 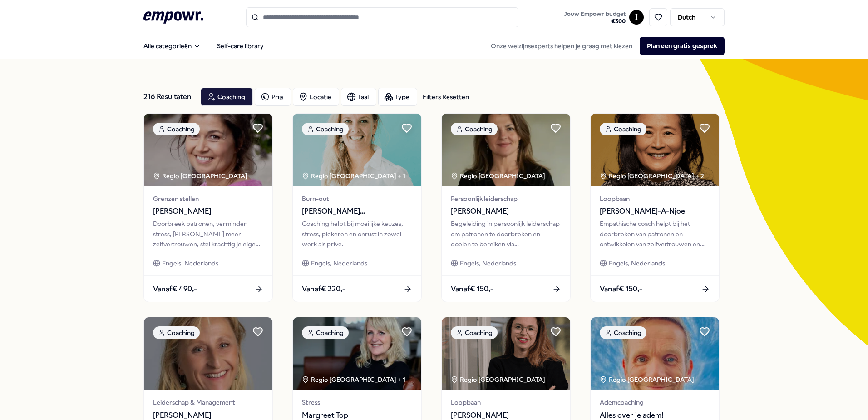 What do you see at coordinates (506, 199) in the screenshot?
I see `span: Persoonlijk leiderschap` at bounding box center [506, 199].